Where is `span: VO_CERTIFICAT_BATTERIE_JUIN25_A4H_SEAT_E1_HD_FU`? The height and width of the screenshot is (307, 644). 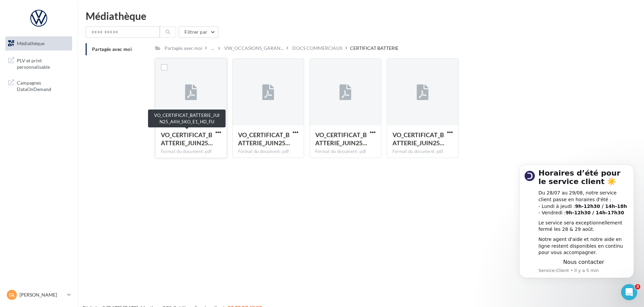
span: VO_CERTIFICAT_BATTERIE_JUIN25_A4H_SEAT_E1_HD_FU is located at coordinates (419, 139).